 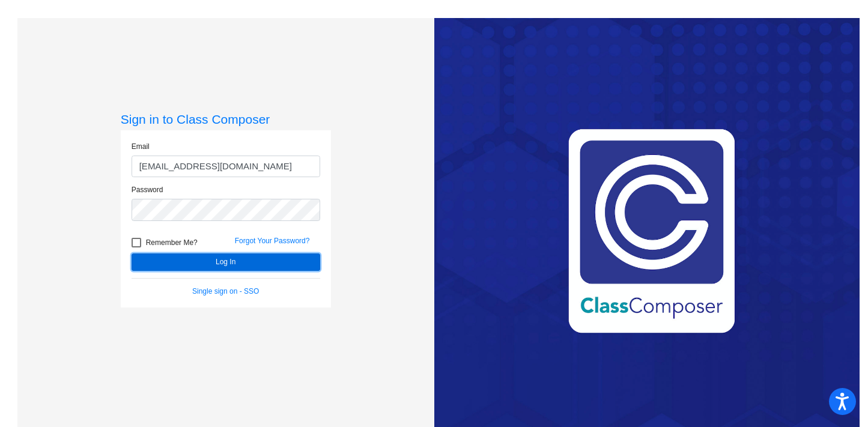 What do you see at coordinates (141, 146) in the screenshot?
I see `label: Email` at bounding box center [141, 146].